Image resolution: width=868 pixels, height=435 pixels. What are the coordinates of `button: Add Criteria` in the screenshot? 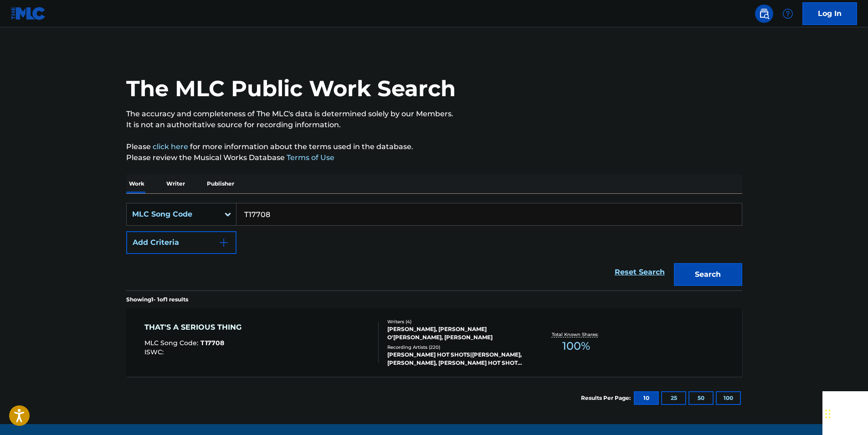 It's located at (181, 242).